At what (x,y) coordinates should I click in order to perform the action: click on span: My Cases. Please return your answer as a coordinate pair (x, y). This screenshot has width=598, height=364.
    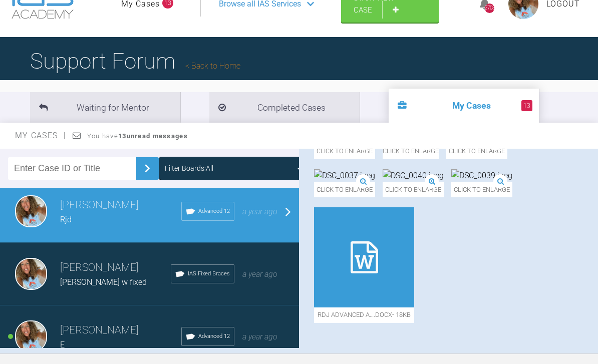
    Looking at the image, I should click on (40, 135).